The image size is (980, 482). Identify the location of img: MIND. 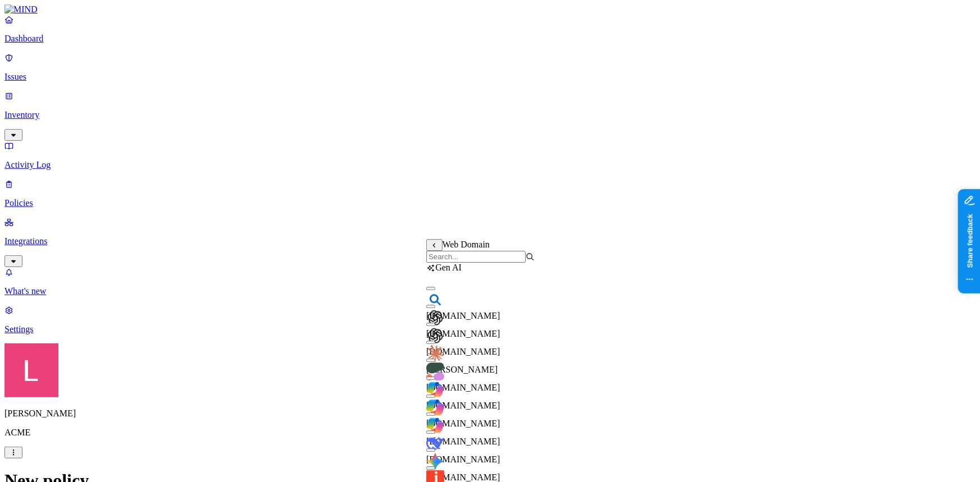
(21, 10).